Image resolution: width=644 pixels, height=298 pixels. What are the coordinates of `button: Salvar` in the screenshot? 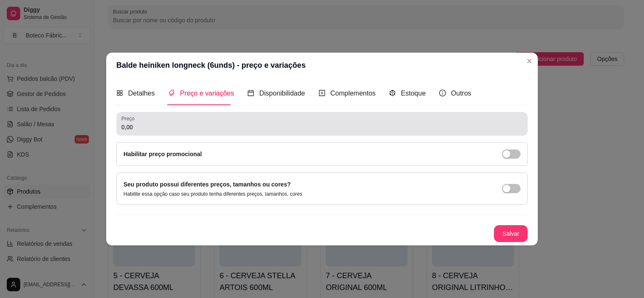 It's located at (510, 234).